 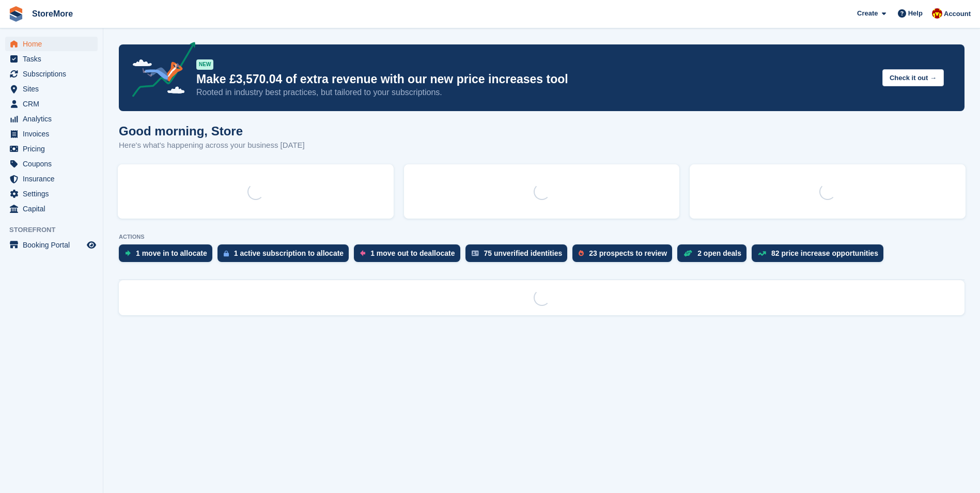 I want to click on img: verify_identity-adf6edd0f0f0b5bbfe63781bf79b02c33cf7c696d77639b501bdc392416b5a36.svg, so click(x=476, y=253).